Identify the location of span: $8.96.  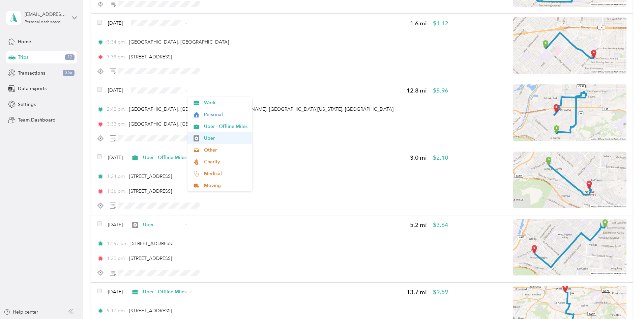
(441, 90).